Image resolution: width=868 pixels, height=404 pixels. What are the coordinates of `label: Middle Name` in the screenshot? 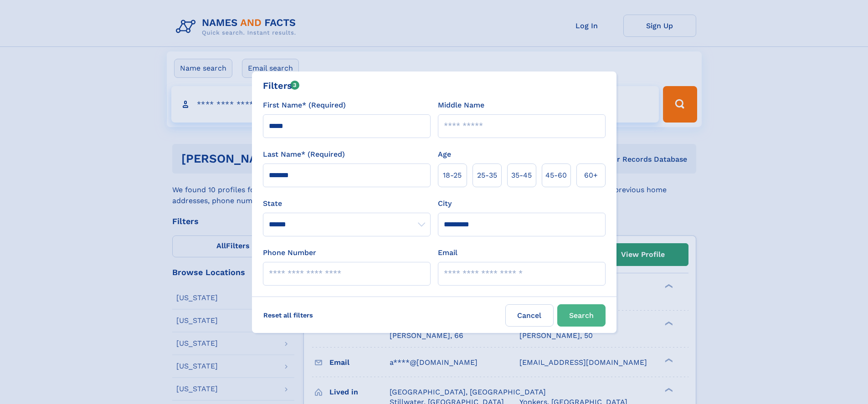 It's located at (461, 105).